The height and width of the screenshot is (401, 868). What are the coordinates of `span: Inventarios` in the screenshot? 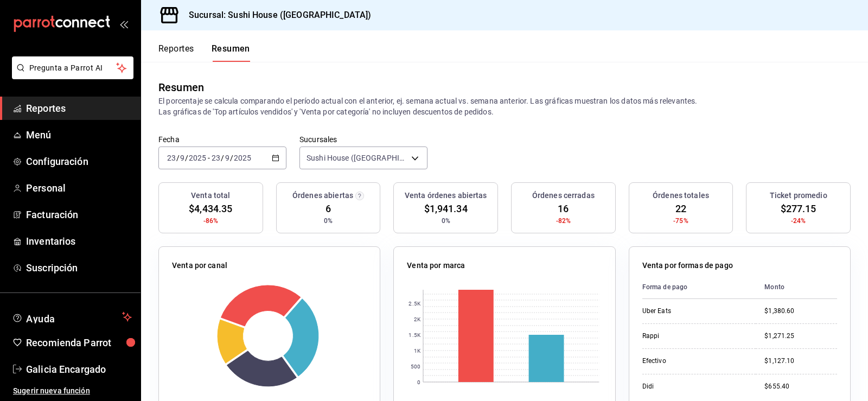 It's located at (79, 241).